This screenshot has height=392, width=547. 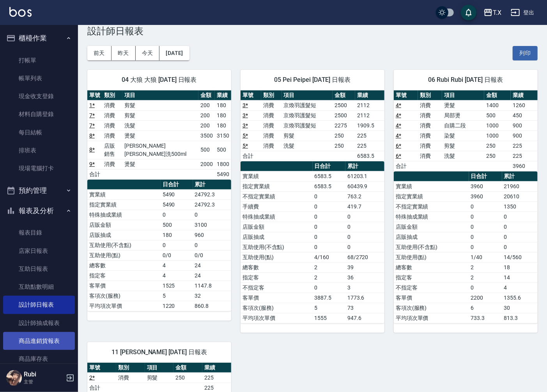 What do you see at coordinates (223, 174) in the screenshot?
I see `td: 5490` at bounding box center [223, 174].